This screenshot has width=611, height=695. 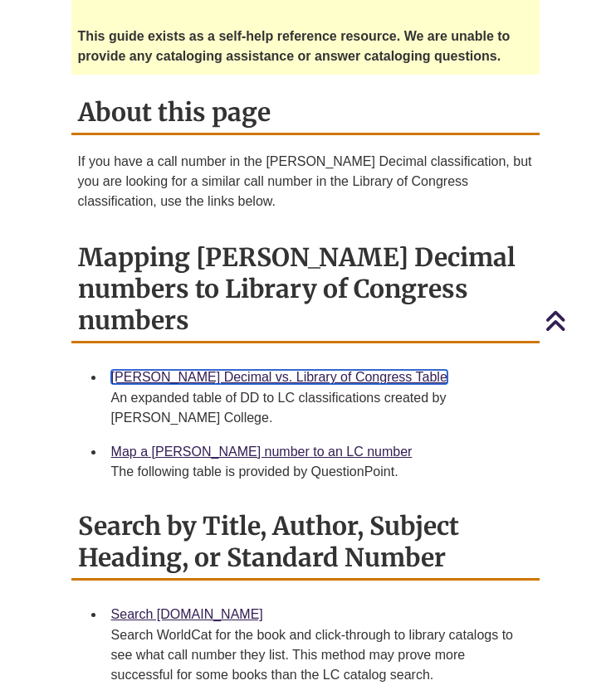 What do you see at coordinates (305, 543) in the screenshot?
I see `h2: Search by Title, Author, Subject Heading, or Standard Number` at bounding box center [305, 543].